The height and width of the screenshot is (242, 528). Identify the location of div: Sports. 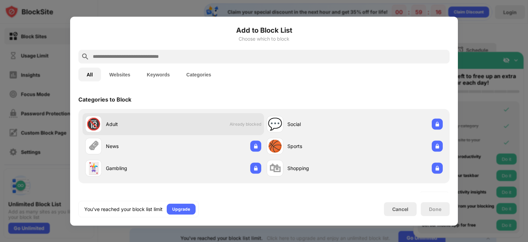
(321, 146).